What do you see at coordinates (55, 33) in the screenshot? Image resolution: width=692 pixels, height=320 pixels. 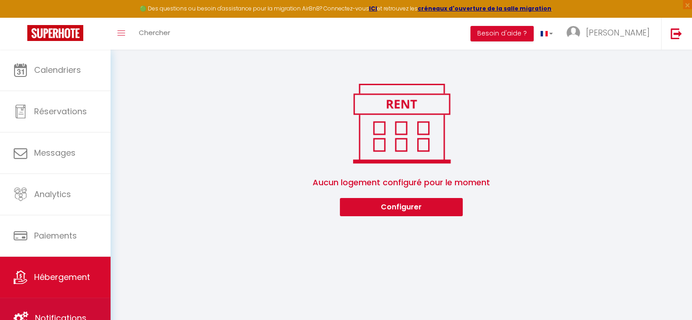 I see `img: Super Booking` at bounding box center [55, 33].